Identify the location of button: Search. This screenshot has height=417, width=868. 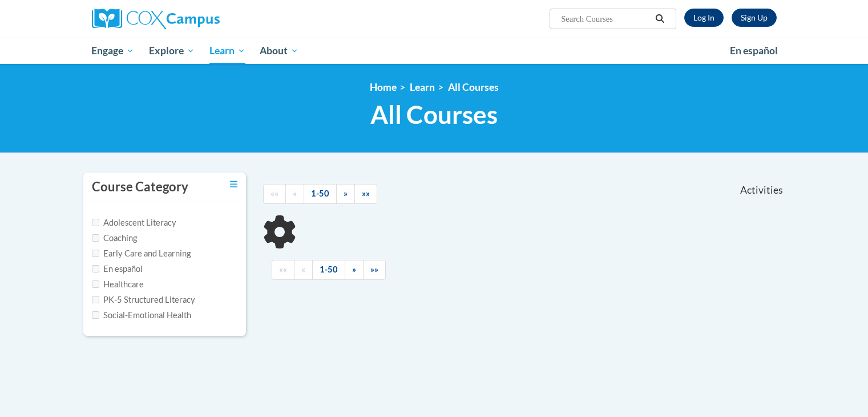
(660, 19).